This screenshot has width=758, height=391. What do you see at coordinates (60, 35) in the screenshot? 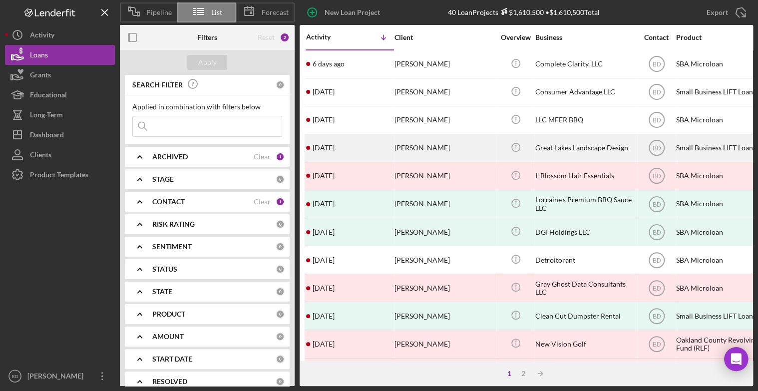
I see `button: Activity` at bounding box center [60, 35].